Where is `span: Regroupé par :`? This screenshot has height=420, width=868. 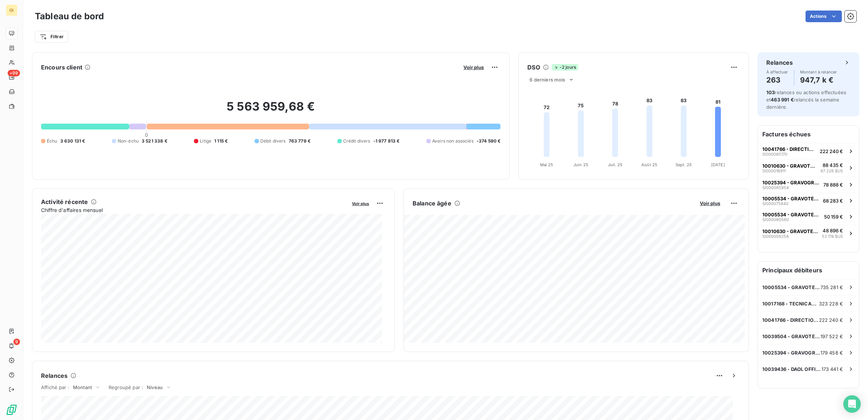 span: Regroupé par : is located at coordinates (126, 387).